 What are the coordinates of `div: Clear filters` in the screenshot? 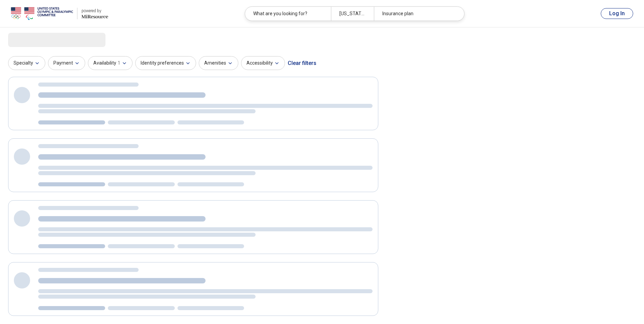 It's located at (302, 63).